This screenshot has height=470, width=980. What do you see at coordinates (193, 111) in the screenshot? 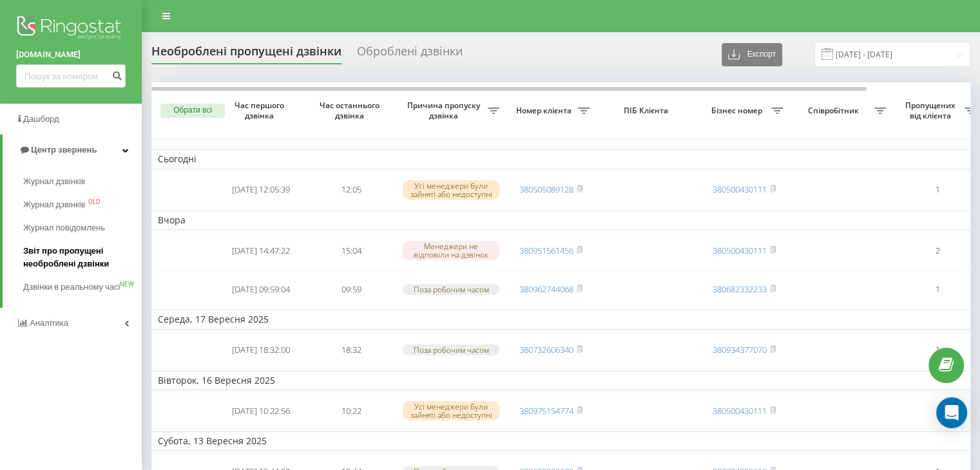
I see `button: Обрати всі` at bounding box center [193, 111].